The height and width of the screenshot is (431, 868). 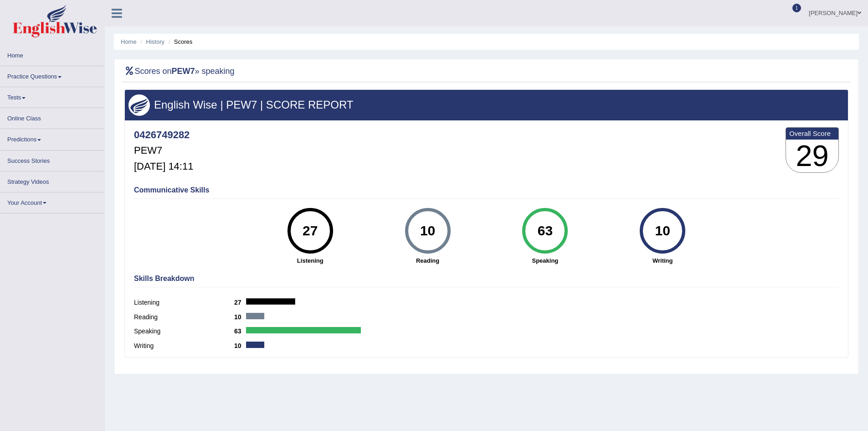 I want to click on a: Predictions, so click(x=52, y=138).